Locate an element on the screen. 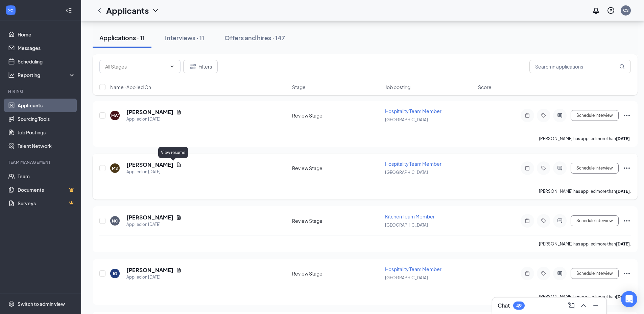 This screenshot has height=314, width=644. svg: QuestionInfo is located at coordinates (611, 11).